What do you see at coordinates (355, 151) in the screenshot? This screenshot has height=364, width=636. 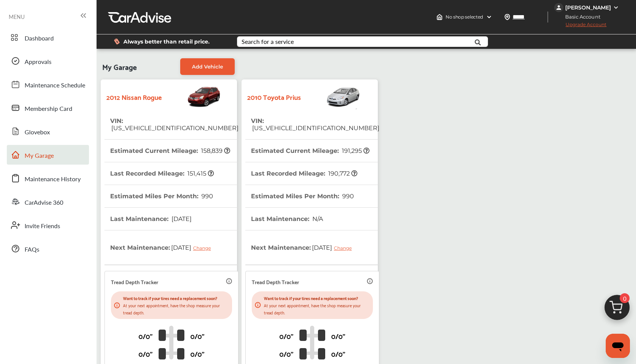 I see `span: 191,295` at bounding box center [355, 151].